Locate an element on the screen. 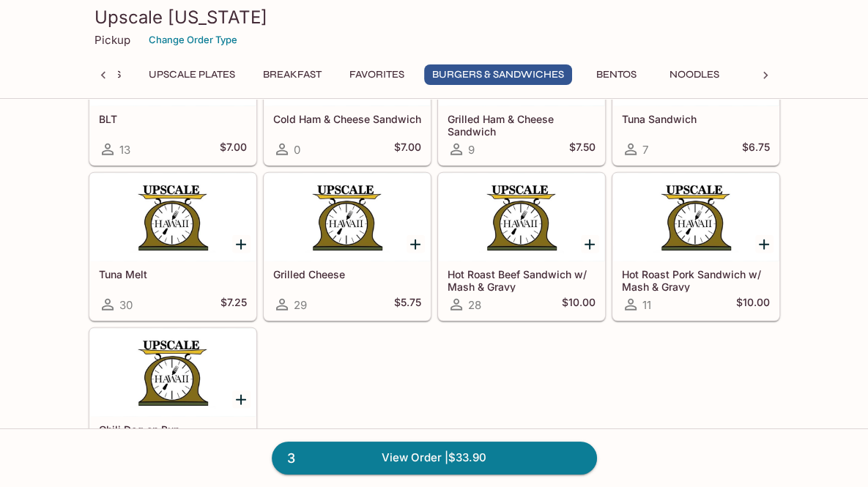 The image size is (868, 487). a: 3View Order |$33.90 is located at coordinates (434, 458).